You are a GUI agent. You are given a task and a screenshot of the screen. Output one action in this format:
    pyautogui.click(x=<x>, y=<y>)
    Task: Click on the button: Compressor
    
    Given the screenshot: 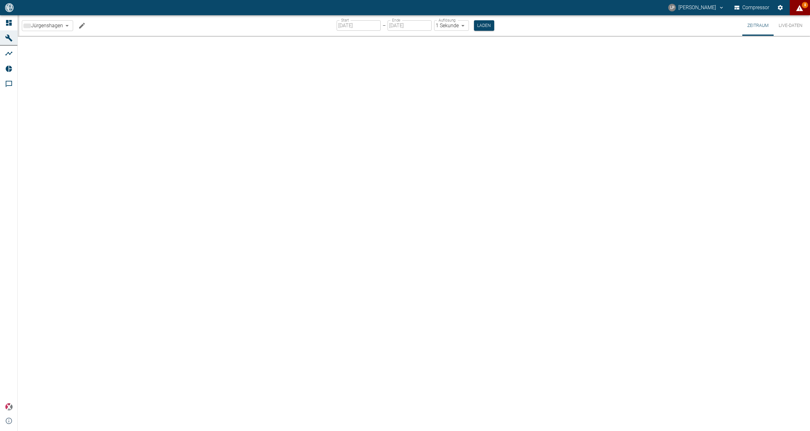 What is the action you would take?
    pyautogui.click(x=752, y=8)
    